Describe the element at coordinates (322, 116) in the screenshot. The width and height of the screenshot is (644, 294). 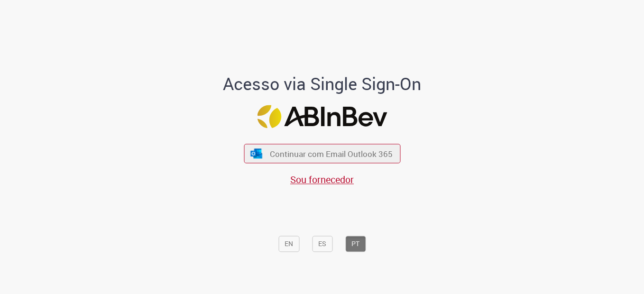
I see `img: Logo ABInBev` at that location.